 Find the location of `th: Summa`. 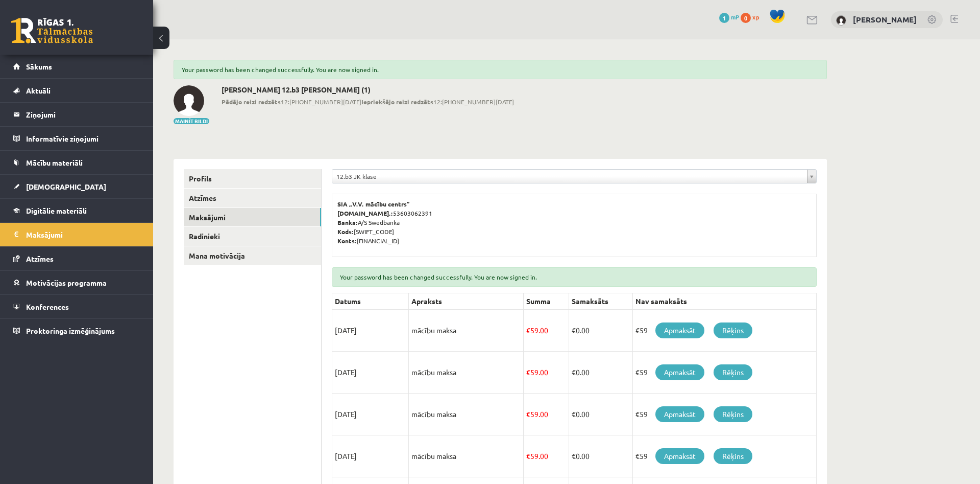

th: Summa is located at coordinates (546, 301).